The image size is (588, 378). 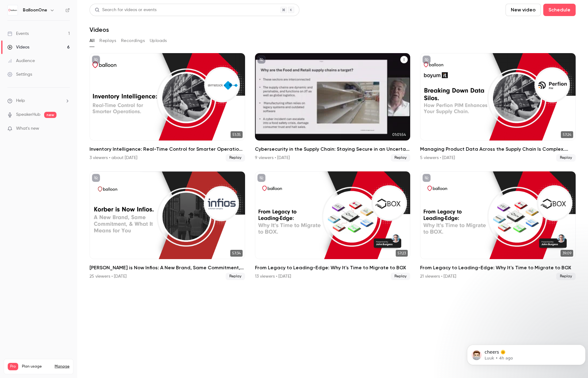 What do you see at coordinates (20, 75) in the screenshot?
I see `div: Settings` at bounding box center [20, 75].